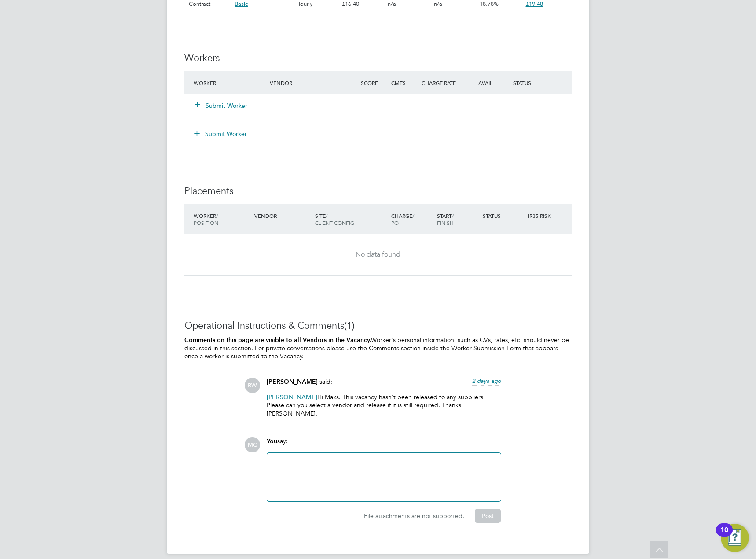 Image resolution: width=756 pixels, height=559 pixels. Describe the element at coordinates (378, 326) in the screenshot. I see `h3: Operational Instructions & Comments` at that location.